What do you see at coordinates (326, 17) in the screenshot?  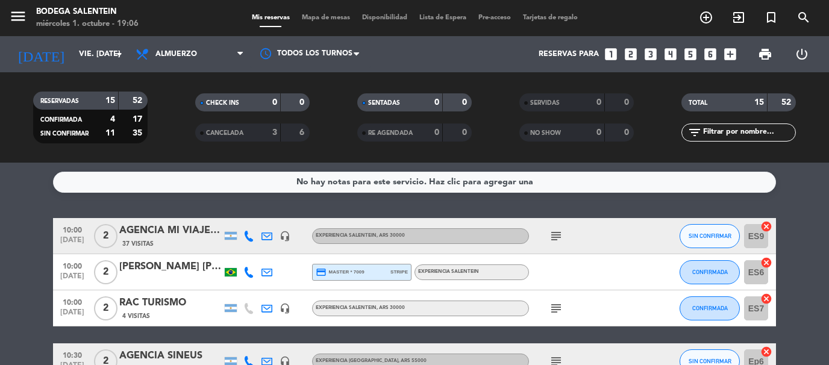 I see `span: Mapa de mesas` at bounding box center [326, 17].